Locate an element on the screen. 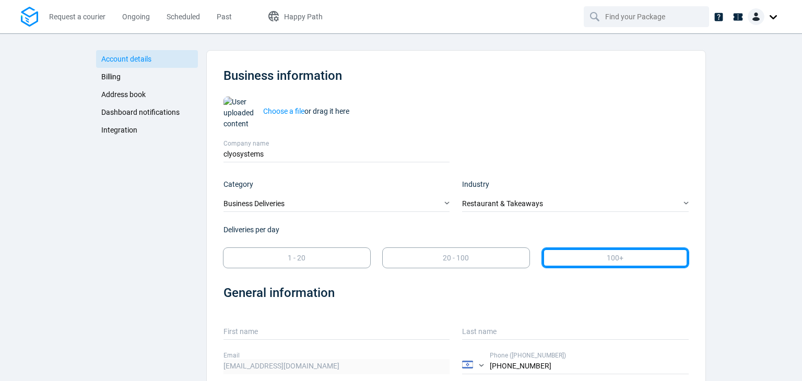 The width and height of the screenshot is (802, 381). img: Logo is located at coordinates (29, 17).